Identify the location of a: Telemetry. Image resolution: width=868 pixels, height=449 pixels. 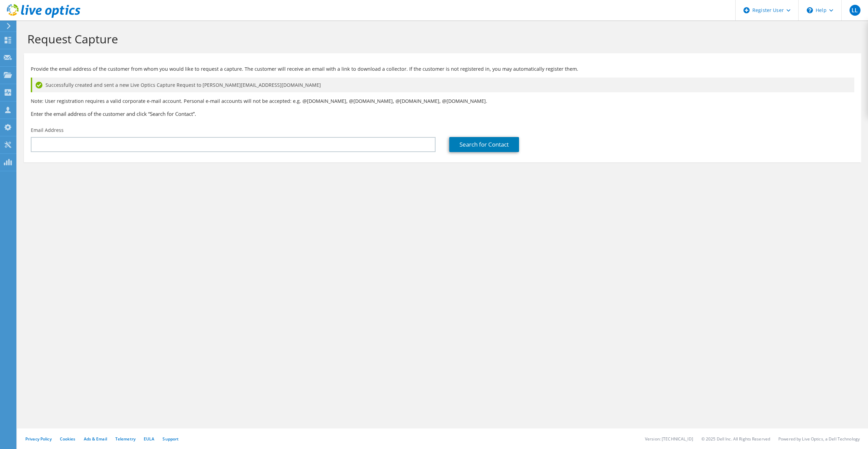
(125, 439).